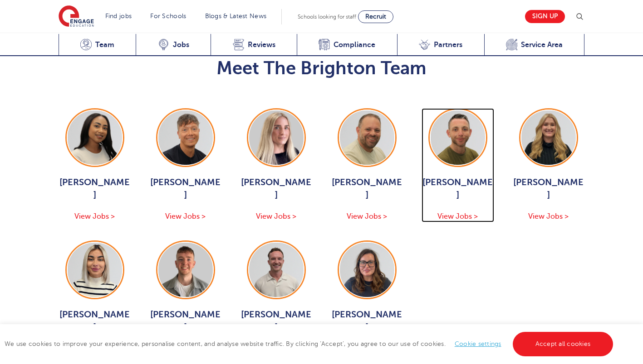 The height and width of the screenshot is (364, 643). I want to click on a: Cookie settings, so click(478, 344).